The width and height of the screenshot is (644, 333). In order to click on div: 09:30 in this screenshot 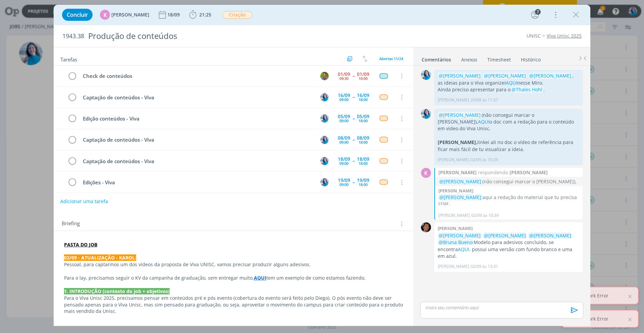, I will do `click(344, 78)`.